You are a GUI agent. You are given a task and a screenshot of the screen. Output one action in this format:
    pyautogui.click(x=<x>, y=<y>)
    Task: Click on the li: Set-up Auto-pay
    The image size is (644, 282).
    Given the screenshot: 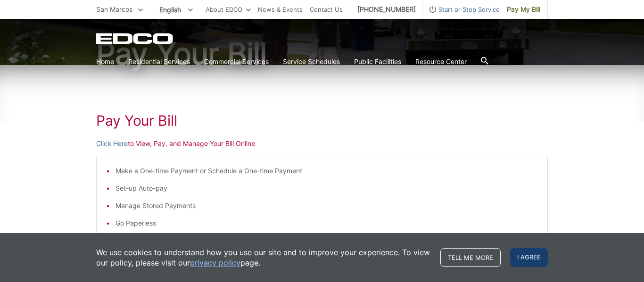 What is the action you would take?
    pyautogui.click(x=327, y=189)
    